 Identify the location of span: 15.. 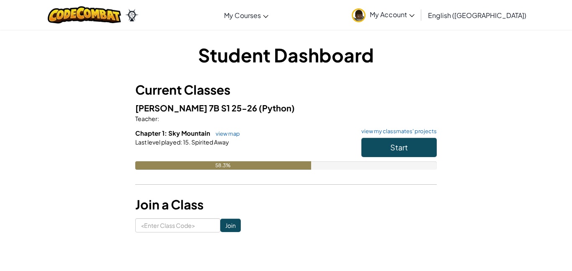
(186, 142).